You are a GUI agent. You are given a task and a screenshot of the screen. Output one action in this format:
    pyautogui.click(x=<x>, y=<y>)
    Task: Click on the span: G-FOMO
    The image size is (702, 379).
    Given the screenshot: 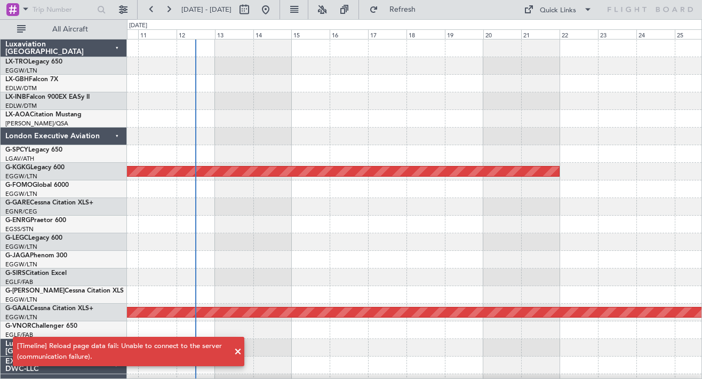 What is the action you would take?
    pyautogui.click(x=19, y=185)
    